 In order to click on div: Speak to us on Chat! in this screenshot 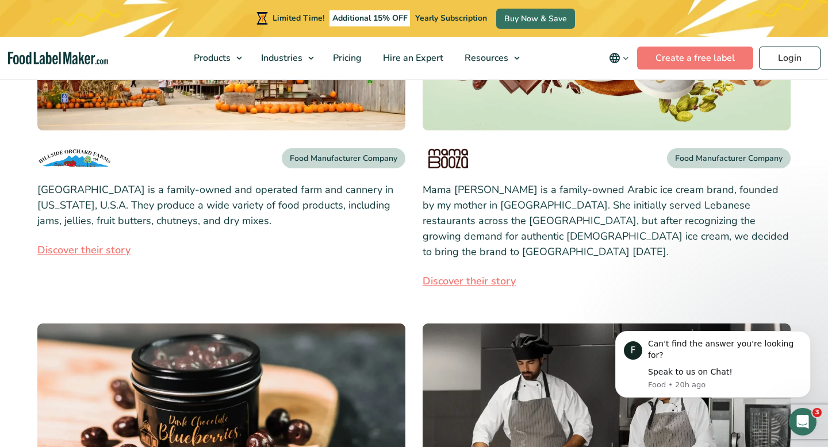, I will do `click(127, 47)`.